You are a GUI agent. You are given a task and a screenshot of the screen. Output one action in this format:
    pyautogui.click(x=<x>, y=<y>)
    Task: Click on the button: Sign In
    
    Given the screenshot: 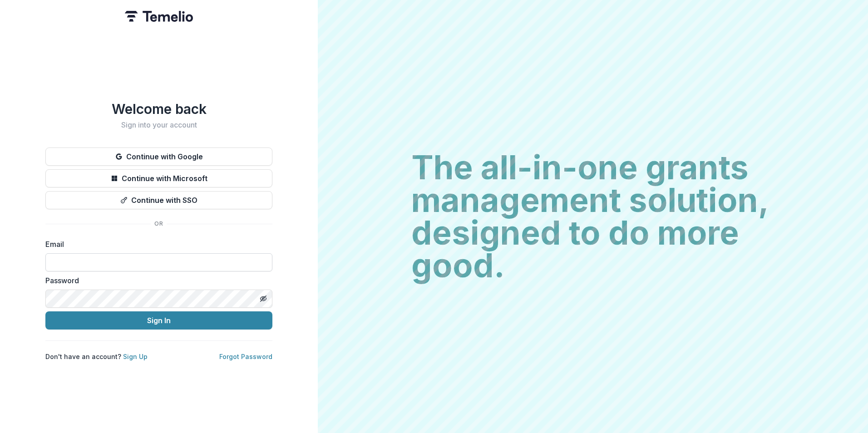 What is the action you would take?
    pyautogui.click(x=159, y=321)
    